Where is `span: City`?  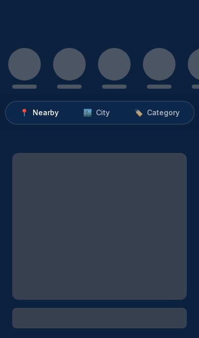 span: City is located at coordinates (102, 113).